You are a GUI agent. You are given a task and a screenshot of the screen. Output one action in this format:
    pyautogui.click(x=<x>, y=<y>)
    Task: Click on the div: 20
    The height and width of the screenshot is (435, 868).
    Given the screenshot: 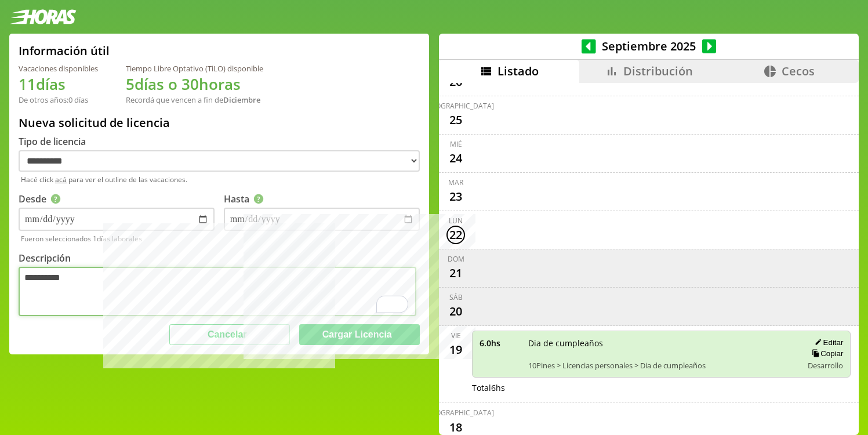 What is the action you would take?
    pyautogui.click(x=456, y=312)
    